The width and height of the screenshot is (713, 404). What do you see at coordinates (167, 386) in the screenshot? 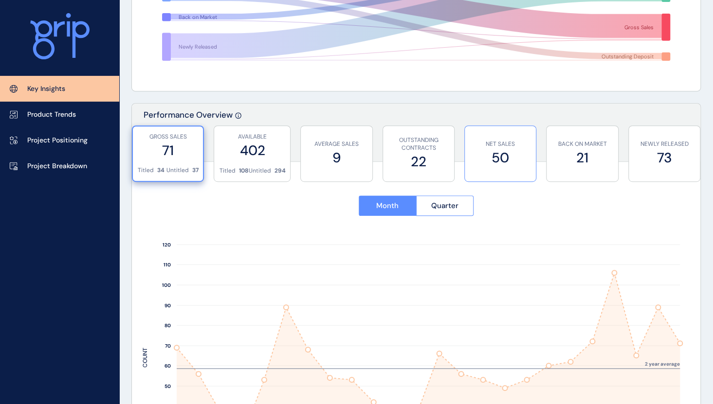
I see `text: 50` at bounding box center [167, 386].